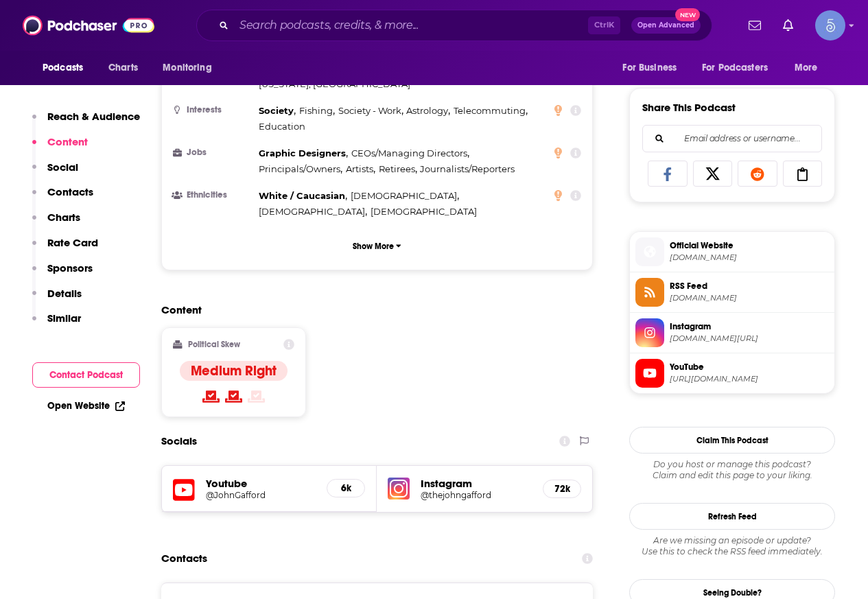  What do you see at coordinates (214, 345) in the screenshot?
I see `h2: Political Skew` at bounding box center [214, 345].